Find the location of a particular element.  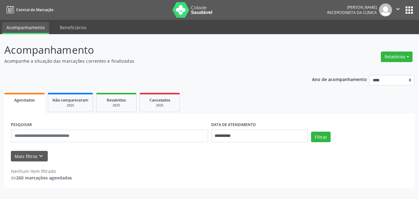

img: img is located at coordinates (386, 10).